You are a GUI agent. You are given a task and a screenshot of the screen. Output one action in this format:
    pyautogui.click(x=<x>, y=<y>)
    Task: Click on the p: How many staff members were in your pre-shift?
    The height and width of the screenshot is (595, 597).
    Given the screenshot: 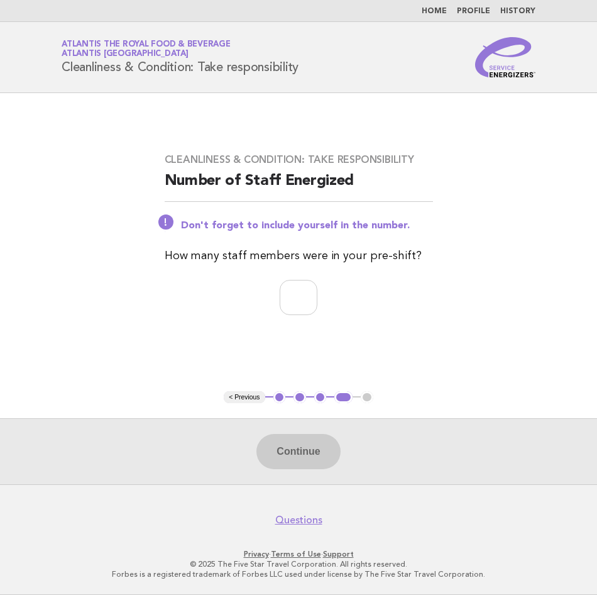 What is the action you would take?
    pyautogui.click(x=299, y=256)
    